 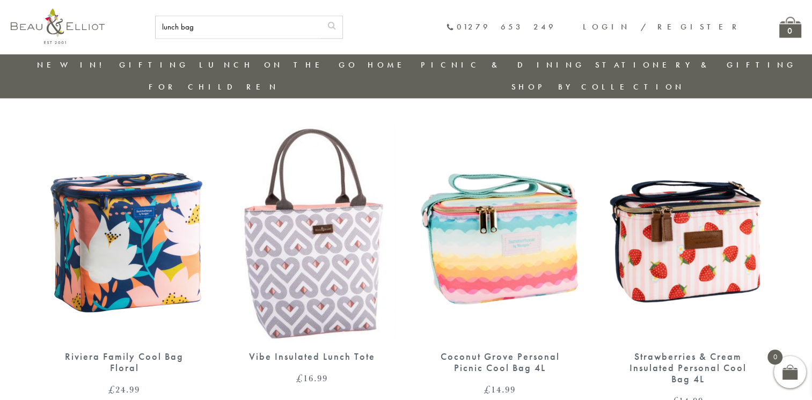 I want to click on a: Lunch On The Go, so click(x=279, y=65).